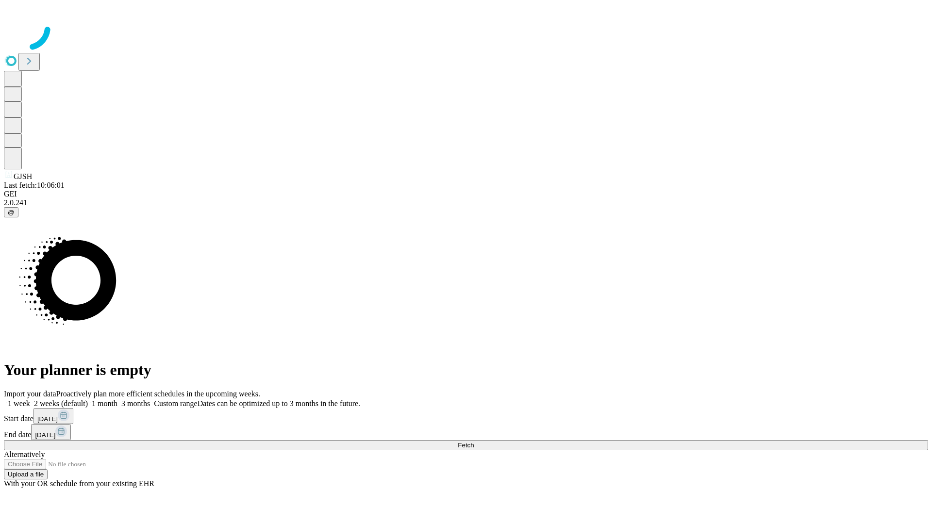 Image resolution: width=932 pixels, height=524 pixels. I want to click on button: Fetch, so click(466, 445).